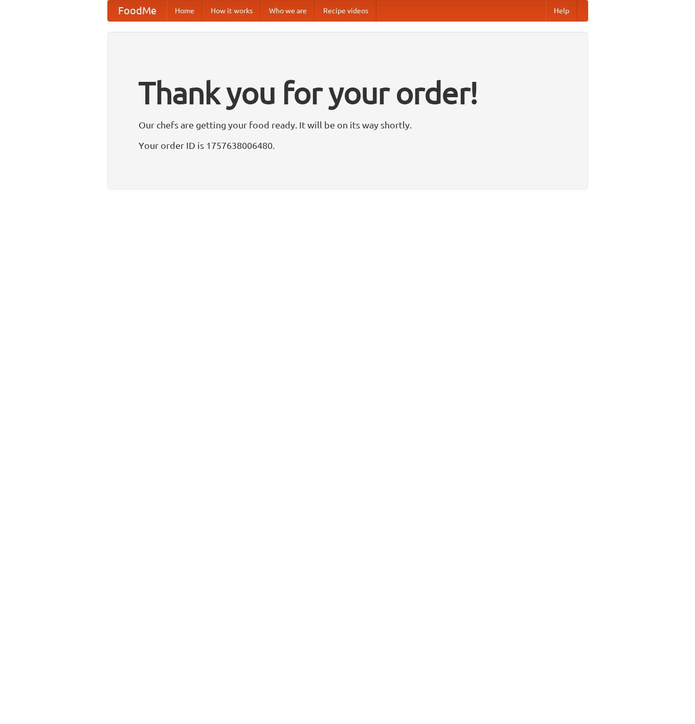 The image size is (695, 724). What do you see at coordinates (562, 11) in the screenshot?
I see `a: Help` at bounding box center [562, 11].